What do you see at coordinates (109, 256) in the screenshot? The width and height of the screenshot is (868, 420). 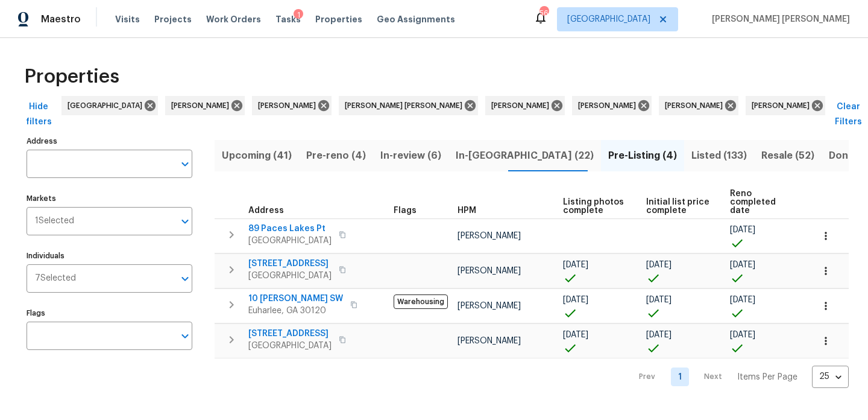 I see `label: Individuals` at bounding box center [109, 256].